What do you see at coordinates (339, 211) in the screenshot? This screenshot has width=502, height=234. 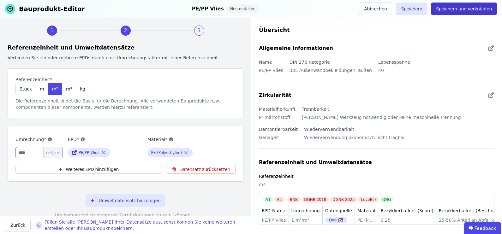 I see `div: Datenquelle` at bounding box center [339, 211].